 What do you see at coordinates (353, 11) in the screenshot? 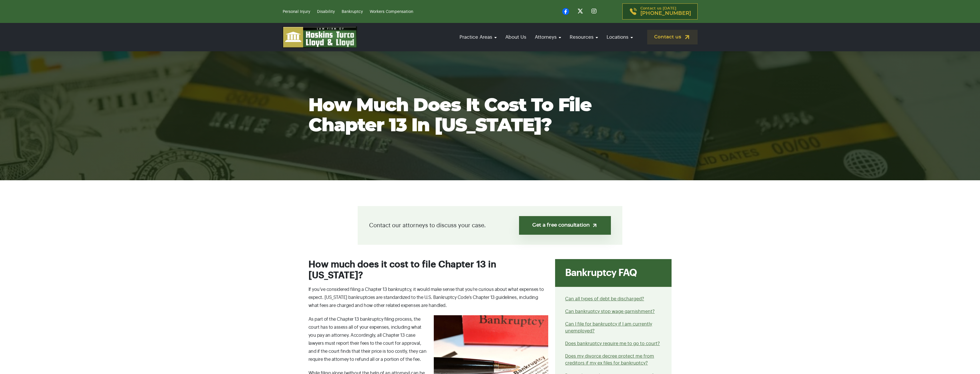
I see `a: Bankruptcy` at bounding box center [353, 11].